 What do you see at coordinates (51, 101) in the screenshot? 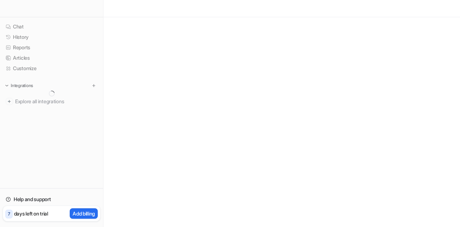
I see `a: Explore all integrations` at bounding box center [51, 101].